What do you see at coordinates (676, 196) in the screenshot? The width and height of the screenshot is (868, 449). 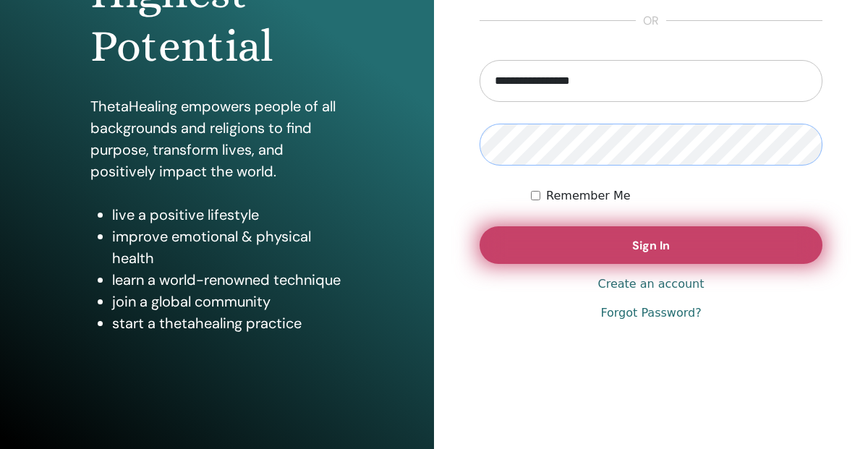 I see `div: Keep me authenticated indefinitely or until I manually logout` at bounding box center [676, 196].